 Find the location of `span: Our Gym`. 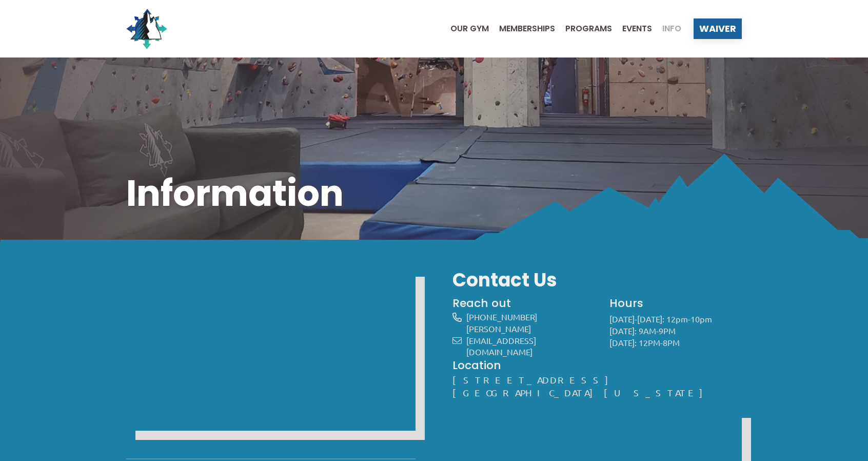

span: Our Gym is located at coordinates (470, 29).